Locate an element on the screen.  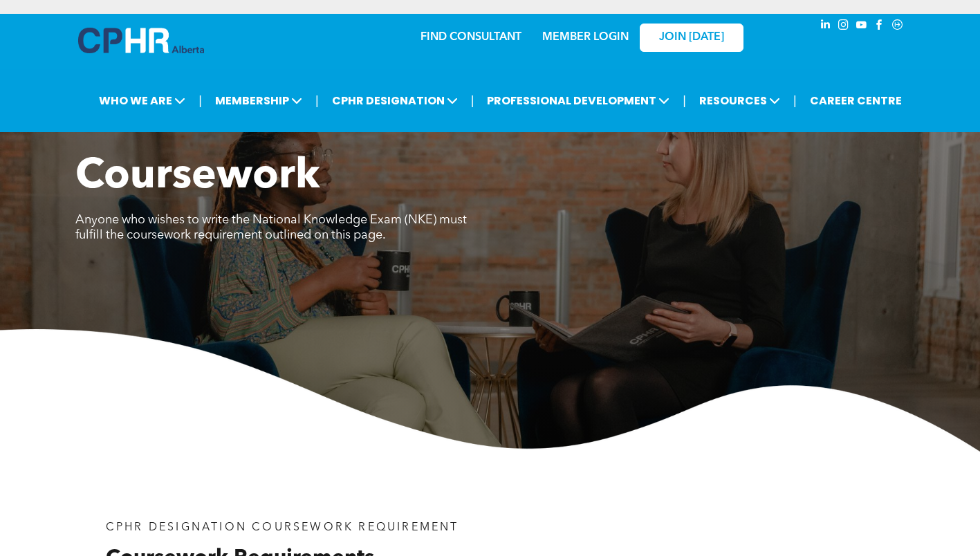
span: MEMBERSHIP is located at coordinates (259, 101).